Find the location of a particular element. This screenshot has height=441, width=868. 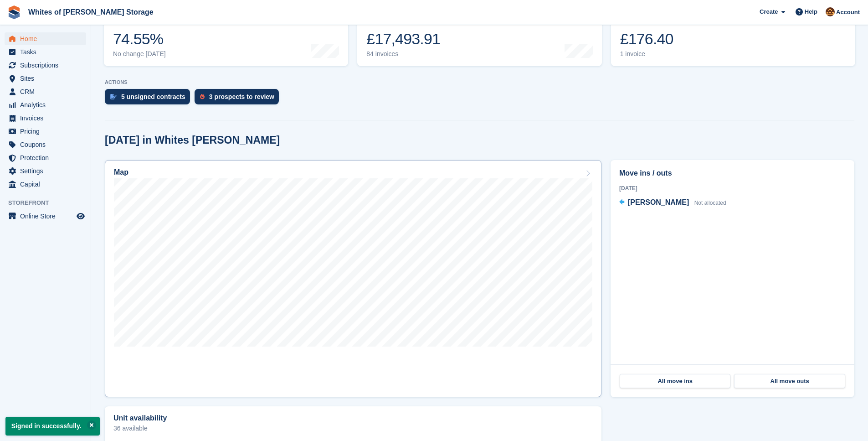

div: 74.55% is located at coordinates (139, 39).